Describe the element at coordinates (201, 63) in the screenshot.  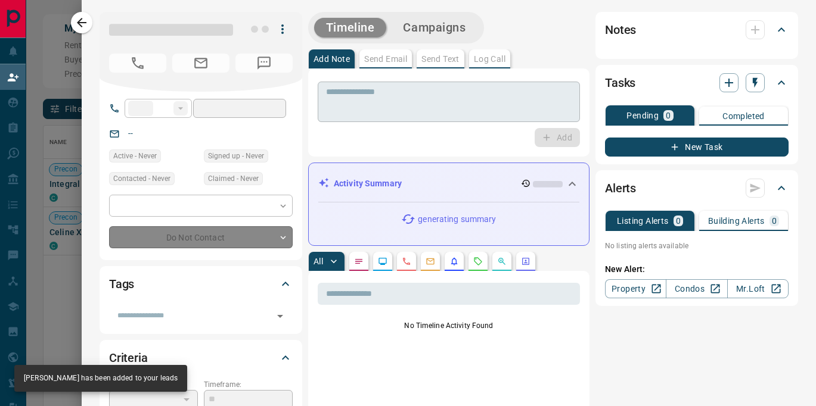
I see `span: No Email` at that location.